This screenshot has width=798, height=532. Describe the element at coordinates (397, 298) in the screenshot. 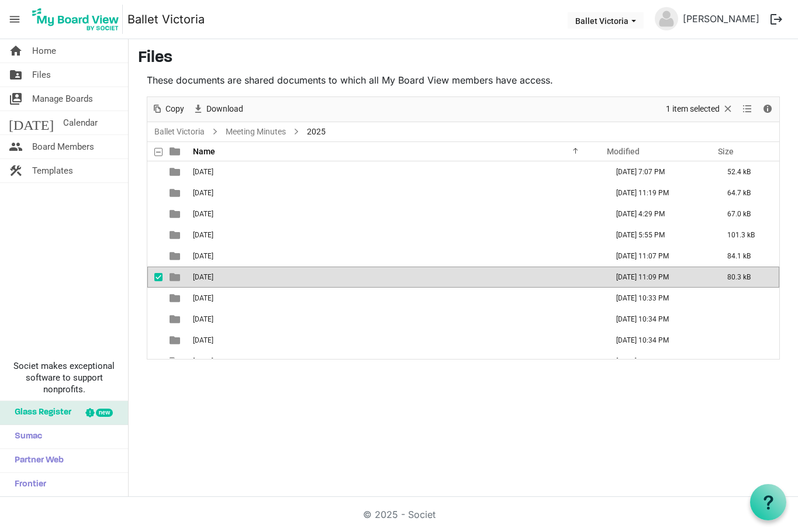

I see `td: 07 July is template cell column header Name` at that location.